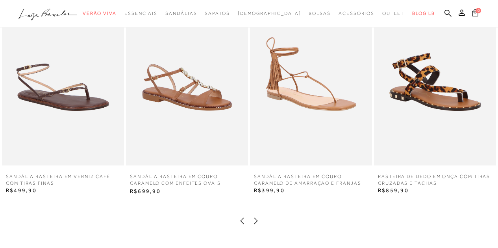 Image resolution: width=498 pixels, height=248 pixels. Describe the element at coordinates (393, 13) in the screenshot. I see `span: Outlet` at that location.